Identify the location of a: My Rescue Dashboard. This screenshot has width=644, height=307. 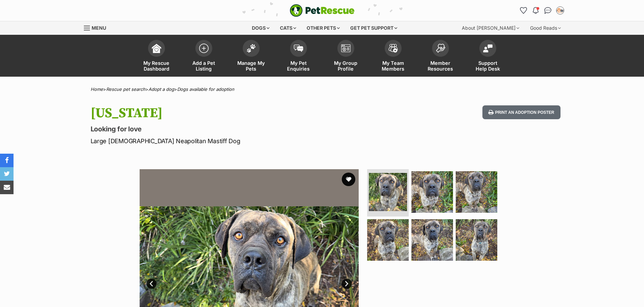
(157, 56).